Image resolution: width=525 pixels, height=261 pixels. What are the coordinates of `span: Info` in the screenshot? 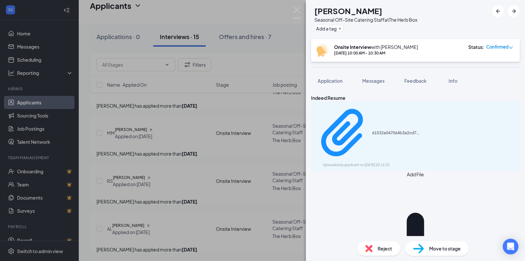 It's located at (453, 81).